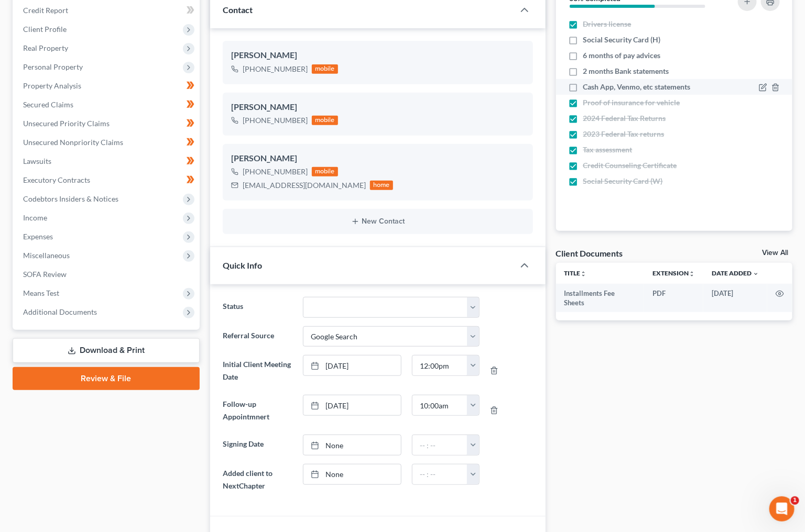 The height and width of the screenshot is (532, 805). What do you see at coordinates (378, 222) in the screenshot?
I see `button: New Contact` at bounding box center [378, 222].